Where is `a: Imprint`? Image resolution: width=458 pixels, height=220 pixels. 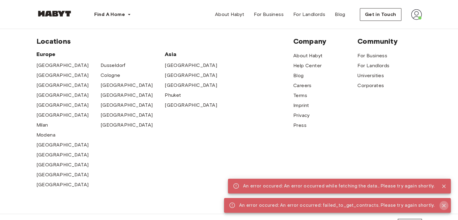 a: Imprint is located at coordinates (301, 105).